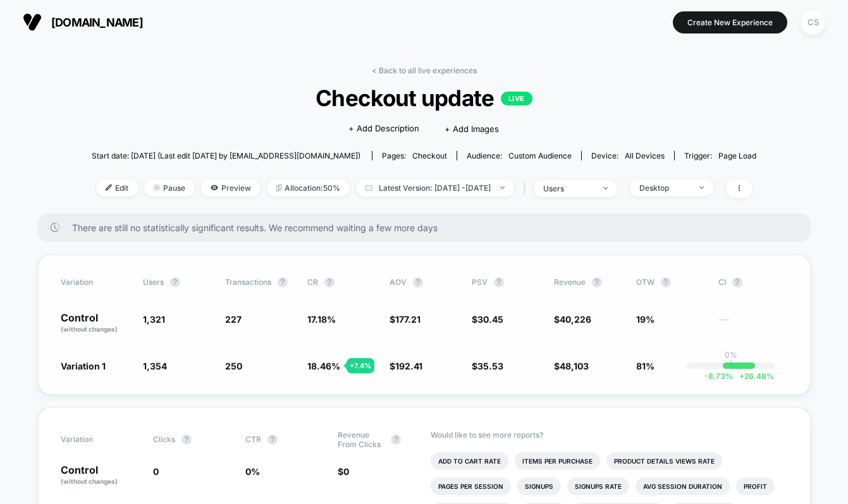 The width and height of the screenshot is (848, 504). What do you see at coordinates (424, 70) in the screenshot?
I see `a: < Back to all live experiences` at bounding box center [424, 70].